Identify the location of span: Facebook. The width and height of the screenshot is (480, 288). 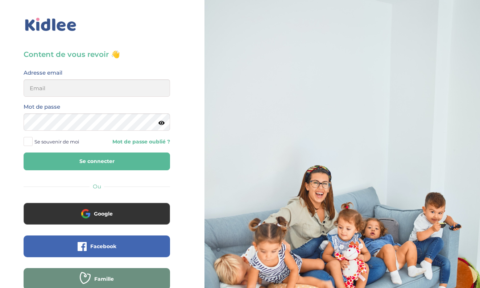
(103, 247).